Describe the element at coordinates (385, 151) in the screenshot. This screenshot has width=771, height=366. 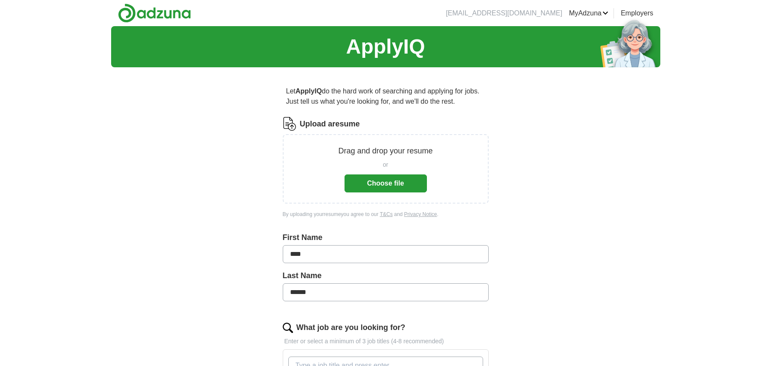
I see `p: Drag and drop your resume` at that location.